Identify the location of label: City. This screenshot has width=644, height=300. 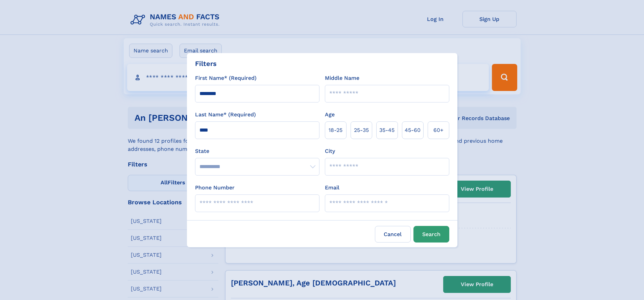
(330, 151).